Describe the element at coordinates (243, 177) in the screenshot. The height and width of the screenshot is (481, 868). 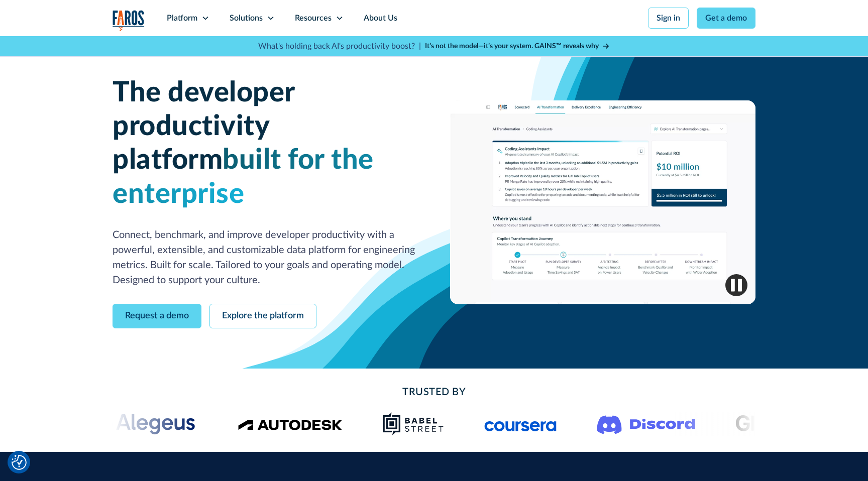
I see `span: built for the enterprise` at that location.